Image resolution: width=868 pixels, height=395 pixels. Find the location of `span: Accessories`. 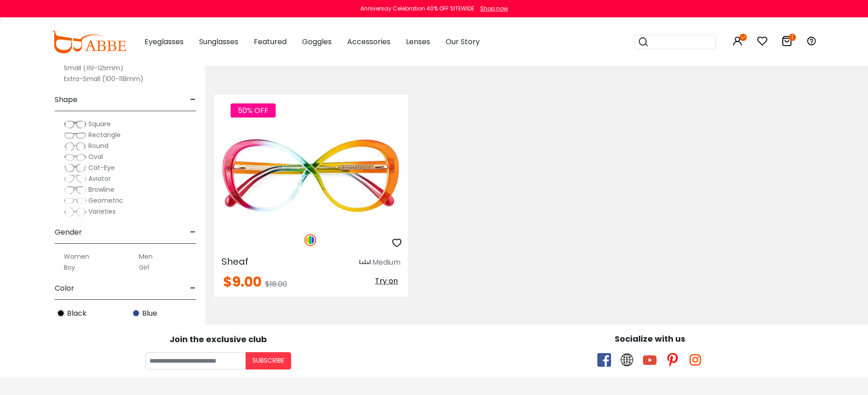

span: Accessories is located at coordinates (369, 42).